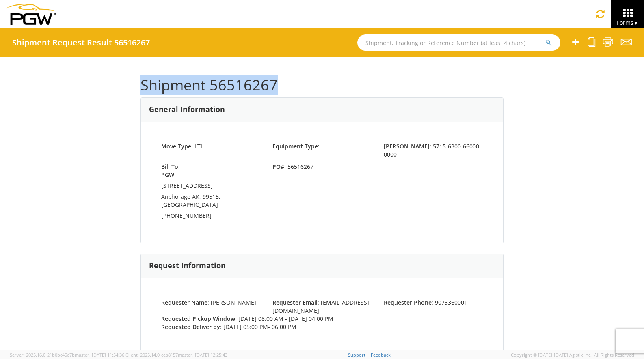 The height and width of the screenshot is (359, 644). What do you see at coordinates (198, 319) in the screenshot?
I see `strong: Requested Pickup Window` at bounding box center [198, 319].